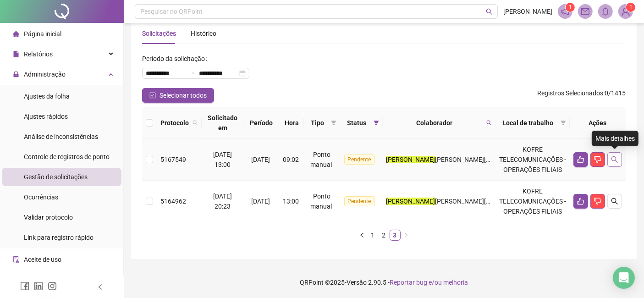  What do you see at coordinates (46, 117) in the screenshot?
I see `span: Ajustes rápidos` at bounding box center [46, 117].